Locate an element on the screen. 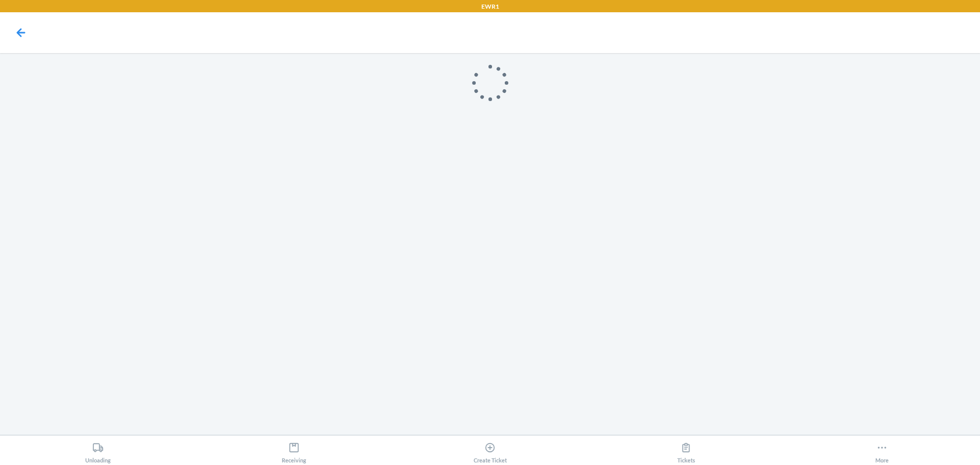 The image size is (980, 465). div: Receiving is located at coordinates (294, 451).